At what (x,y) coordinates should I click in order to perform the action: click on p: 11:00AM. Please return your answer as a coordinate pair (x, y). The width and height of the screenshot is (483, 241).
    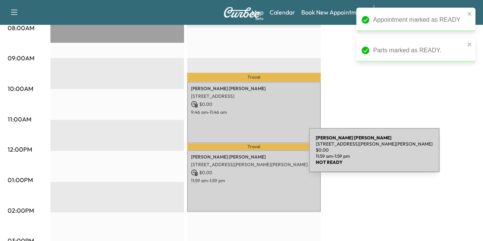
    Looking at the image, I should click on (19, 119).